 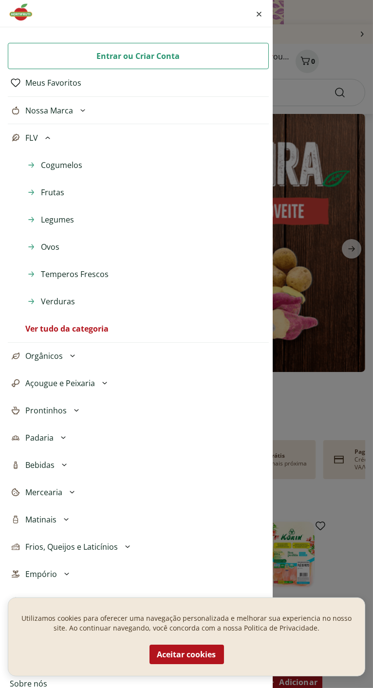 I want to click on span: Nossa Marca, so click(x=49, y=110).